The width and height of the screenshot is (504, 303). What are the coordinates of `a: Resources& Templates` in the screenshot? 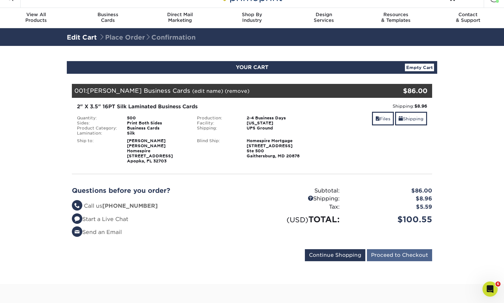 It's located at (396, 18).